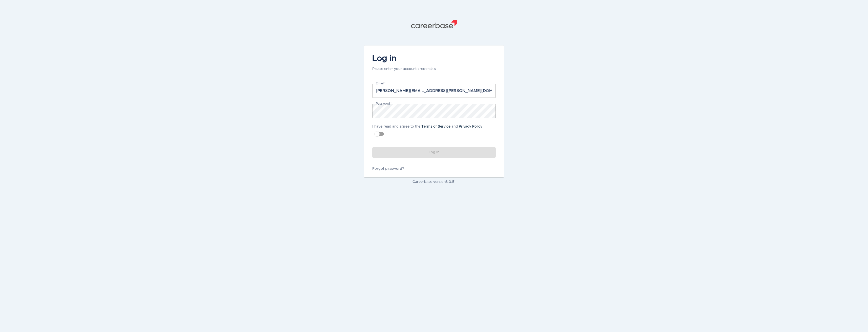 Image resolution: width=868 pixels, height=332 pixels. I want to click on a: Forgot password?, so click(434, 169).